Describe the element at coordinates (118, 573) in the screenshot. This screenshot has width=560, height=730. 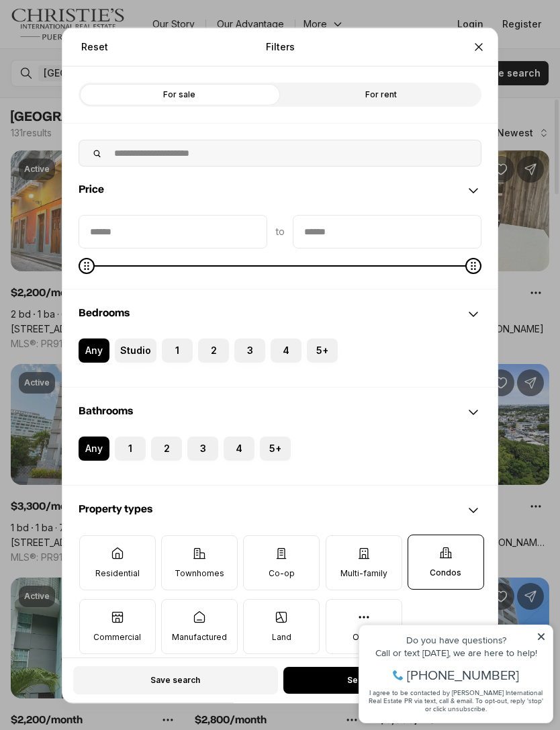
I see `p: Residential` at that location.